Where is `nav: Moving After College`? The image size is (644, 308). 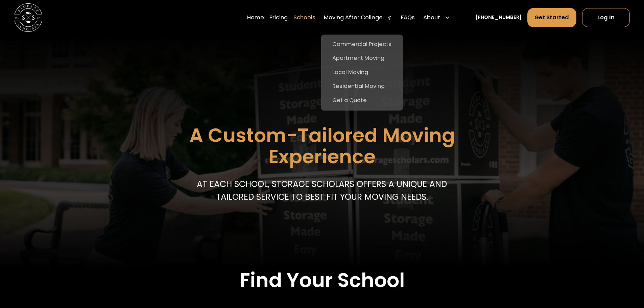
nav: Moving After College is located at coordinates (362, 73).